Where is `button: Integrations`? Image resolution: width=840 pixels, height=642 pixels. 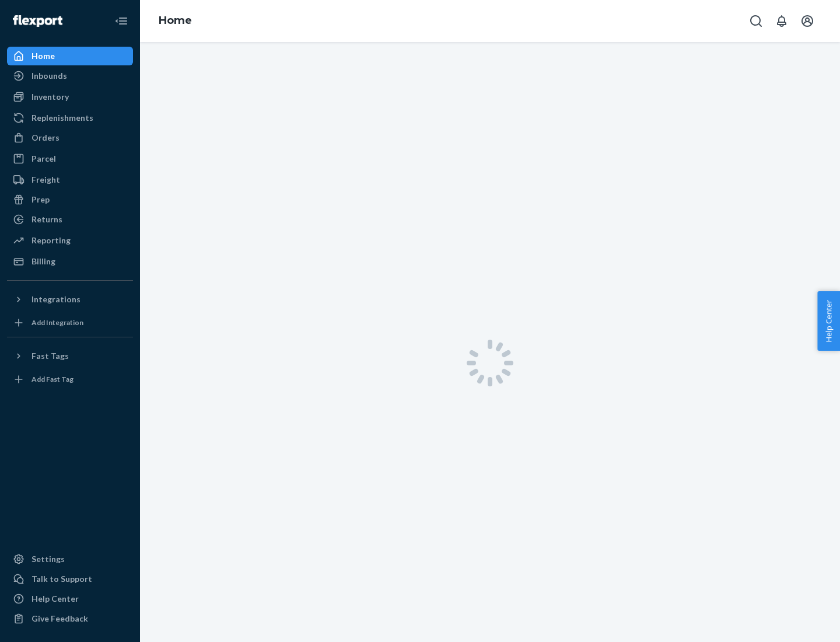 button: Integrations is located at coordinates (70, 299).